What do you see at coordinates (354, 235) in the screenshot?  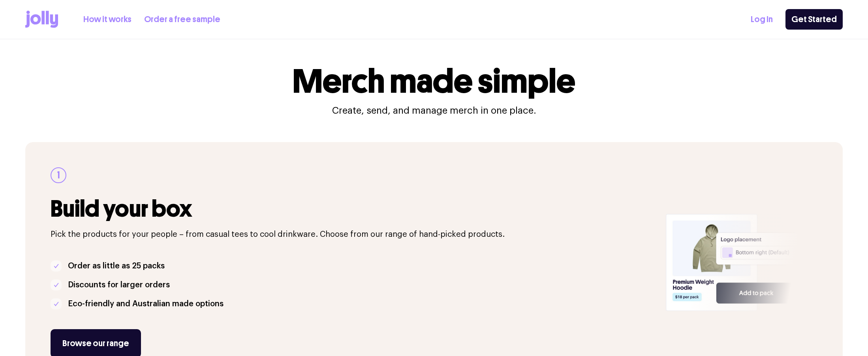 I see `p: Pick the products for your people – from casual tees to cool drinkware. Choose from our range of ...` at bounding box center [354, 235].